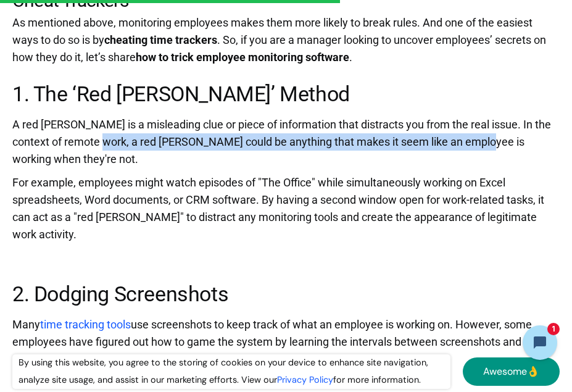 The image size is (572, 392). What do you see at coordinates (511, 371) in the screenshot?
I see `a: Awesome👌` at bounding box center [511, 371].